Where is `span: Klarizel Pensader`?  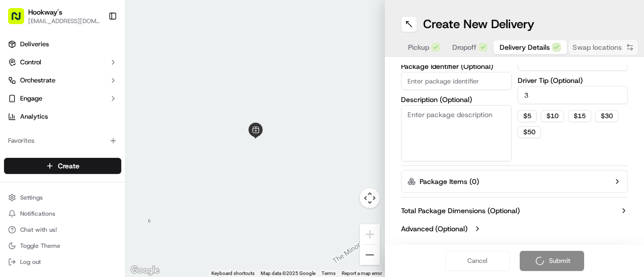
span: Klarizel Pensader is located at coordinates (57, 160).